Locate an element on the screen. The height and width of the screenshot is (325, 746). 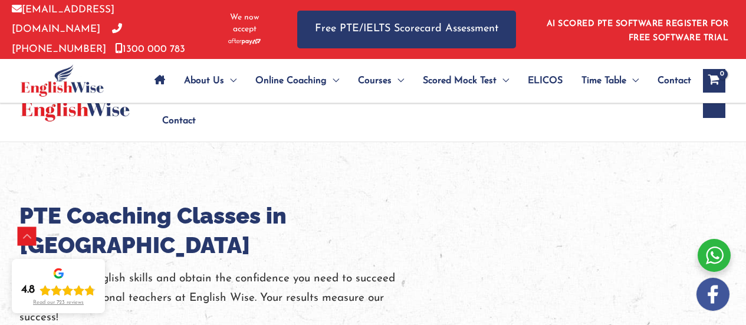
span: Online Coaching is located at coordinates (291, 81).